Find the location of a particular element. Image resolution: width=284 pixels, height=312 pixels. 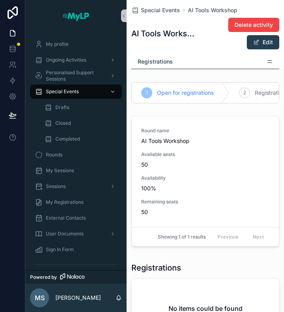

h1: AI Tools Workshop is located at coordinates (163, 34).